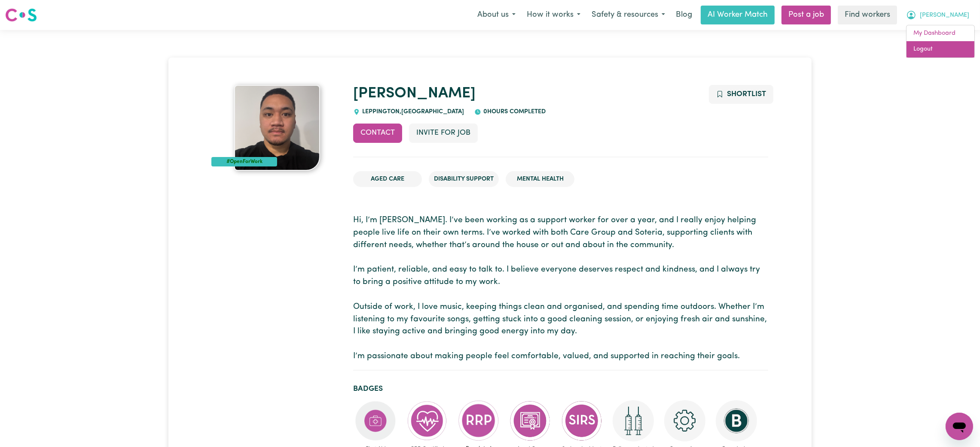 The width and height of the screenshot is (980, 447). Describe the element at coordinates (581, 421) in the screenshot. I see `img: CS Academy: Serious Incident Reporting Scheme course completed` at that location.